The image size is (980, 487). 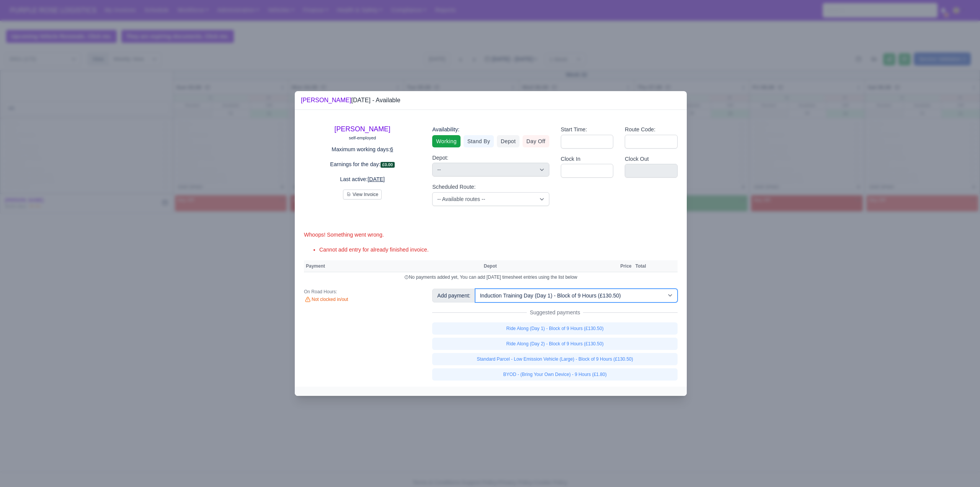 I want to click on p: Maximum working days:, so click(x=362, y=149).